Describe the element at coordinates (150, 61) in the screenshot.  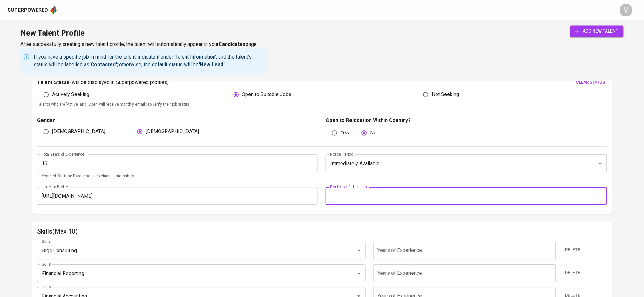
I see `p: If you have a specific job in mind for the talent, indicate it under 'Talent Information', and th...` at that location.